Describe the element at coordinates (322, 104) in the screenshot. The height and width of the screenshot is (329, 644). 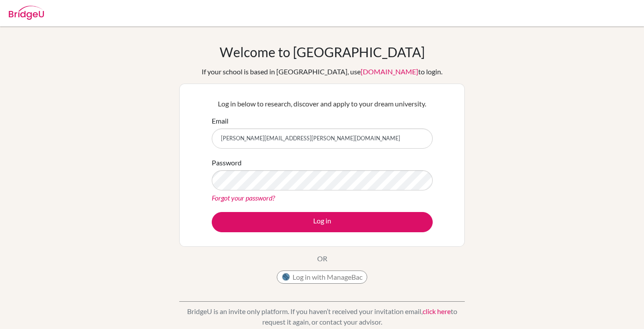
I see `p: Log in below to research, discover and apply to your dream university.` at that location.